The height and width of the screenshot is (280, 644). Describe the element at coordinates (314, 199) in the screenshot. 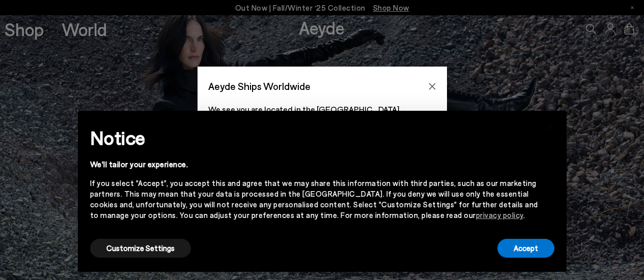

I see `div: If you select "Accept", you accept this and agree that we may share this information with third p...` at that location.